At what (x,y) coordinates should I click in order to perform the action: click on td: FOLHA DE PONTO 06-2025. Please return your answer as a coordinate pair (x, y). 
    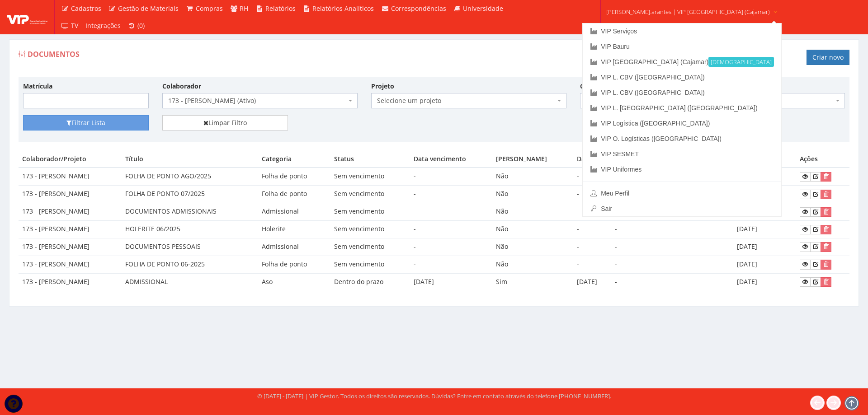
    Looking at the image, I should click on (189, 264).